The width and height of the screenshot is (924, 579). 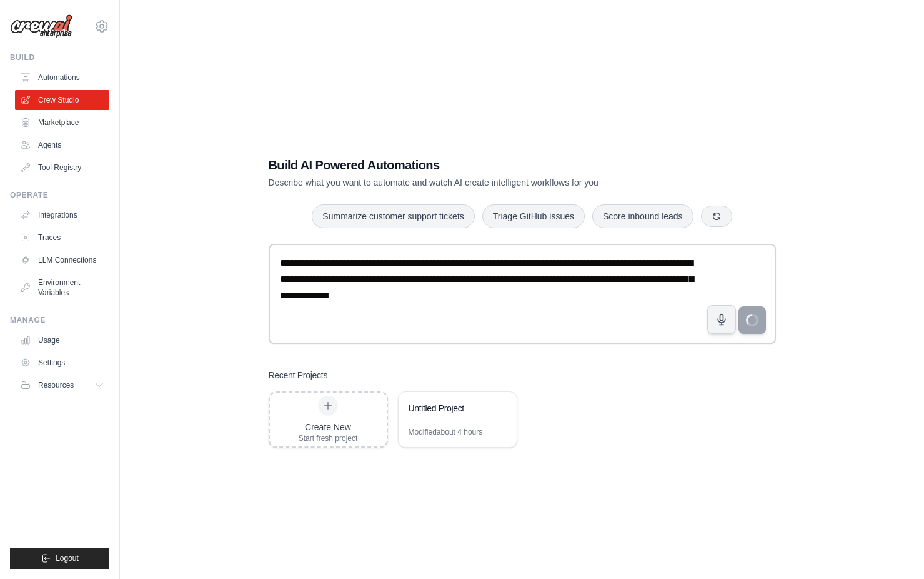 I want to click on p: Describe what you want to automate and watch AI create intelligent workflows for you, so click(x=479, y=183).